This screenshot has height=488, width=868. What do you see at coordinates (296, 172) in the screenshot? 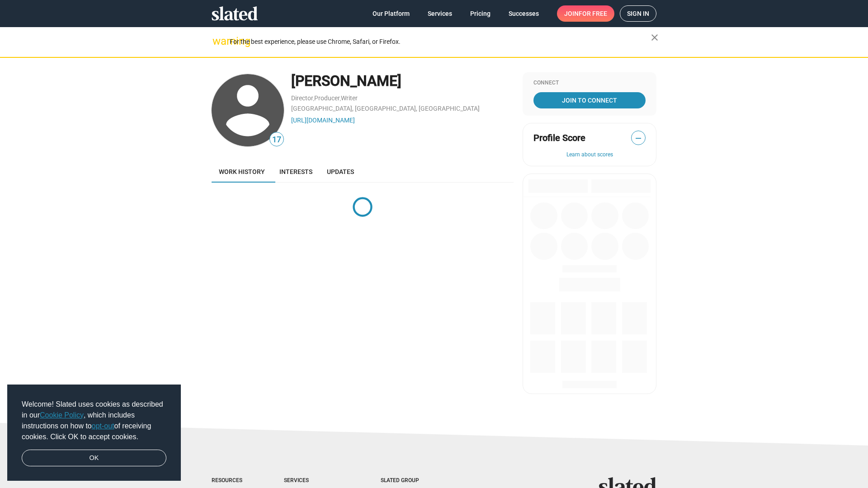
I see `span: Interests` at bounding box center [296, 172].